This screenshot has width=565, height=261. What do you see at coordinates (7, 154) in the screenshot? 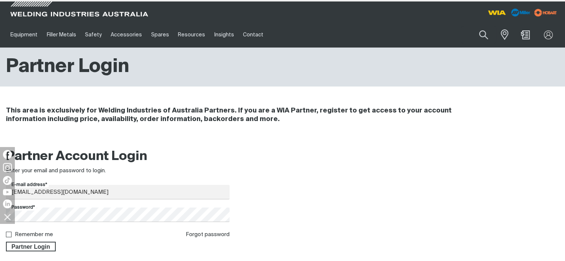
I see `img: Facebook` at bounding box center [7, 154].